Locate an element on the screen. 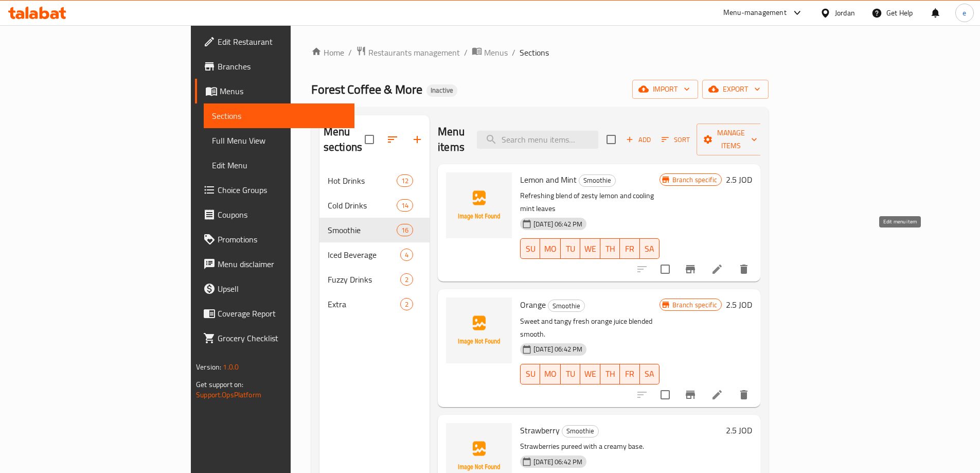 The width and height of the screenshot is (980, 473). a: Edit menu item is located at coordinates (717, 395).